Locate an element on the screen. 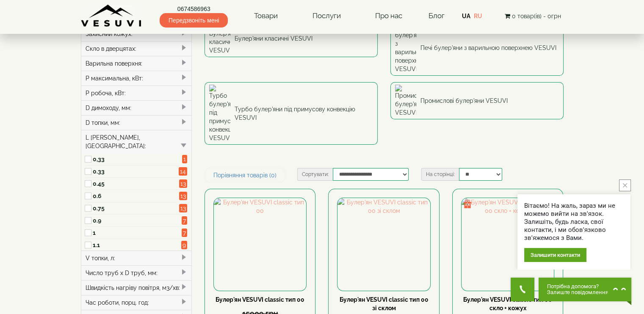  a: Турбо булер'яни під примусову конвекцію VESUVI Турбо булер'яни під примусову конвекцію VESUVI is located at coordinates (291, 113).